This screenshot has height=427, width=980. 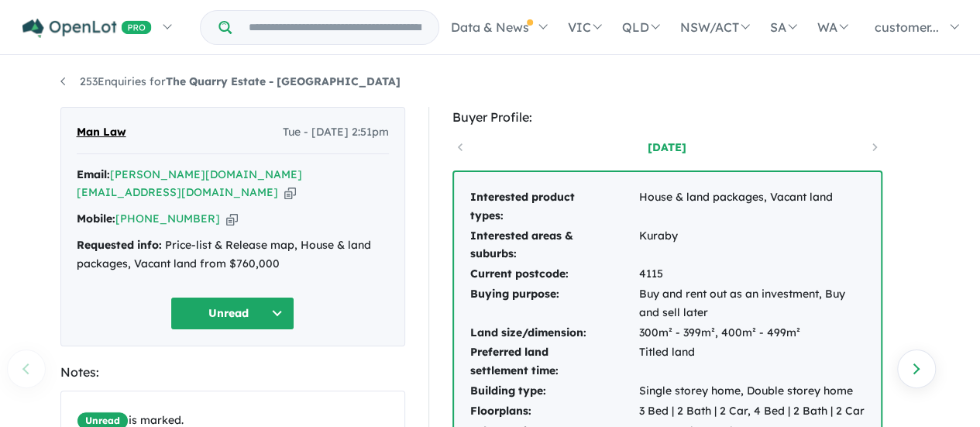 I want to click on td: 3 Bed | 2 Bath | 2 Car, 4 Bed | 2 Bath | 2 Car, so click(x=751, y=412).